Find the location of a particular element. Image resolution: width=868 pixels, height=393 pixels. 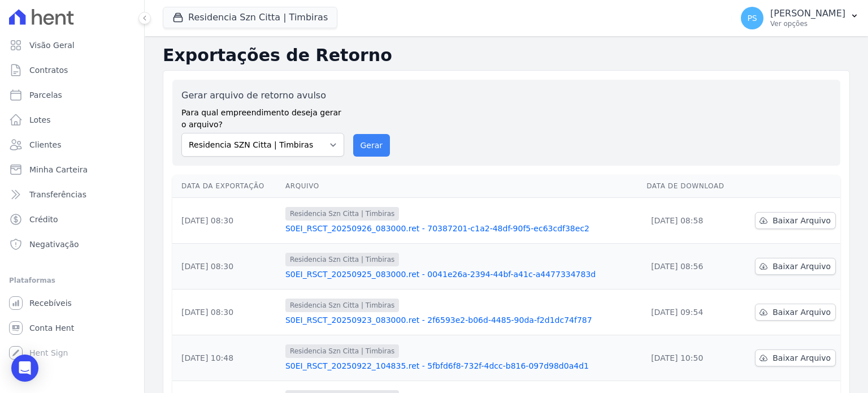

a: Clientes is located at coordinates (72, 144).